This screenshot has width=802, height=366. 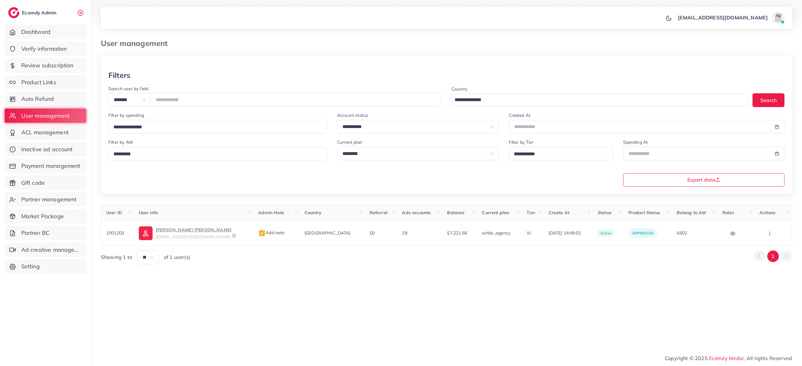 What do you see at coordinates (45, 116) in the screenshot?
I see `a: User management` at bounding box center [45, 116].